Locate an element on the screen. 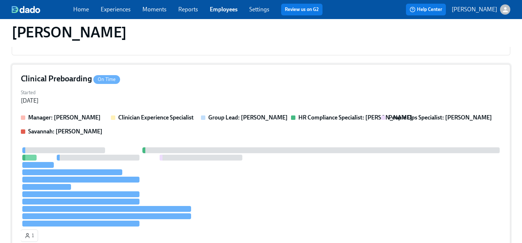 The image size is (522, 243). span: 1 is located at coordinates (29, 236).